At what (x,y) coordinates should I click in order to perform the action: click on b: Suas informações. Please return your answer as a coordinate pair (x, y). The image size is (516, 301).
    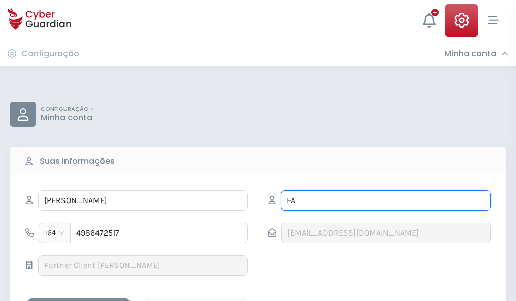
    Looking at the image, I should click on (77, 162).